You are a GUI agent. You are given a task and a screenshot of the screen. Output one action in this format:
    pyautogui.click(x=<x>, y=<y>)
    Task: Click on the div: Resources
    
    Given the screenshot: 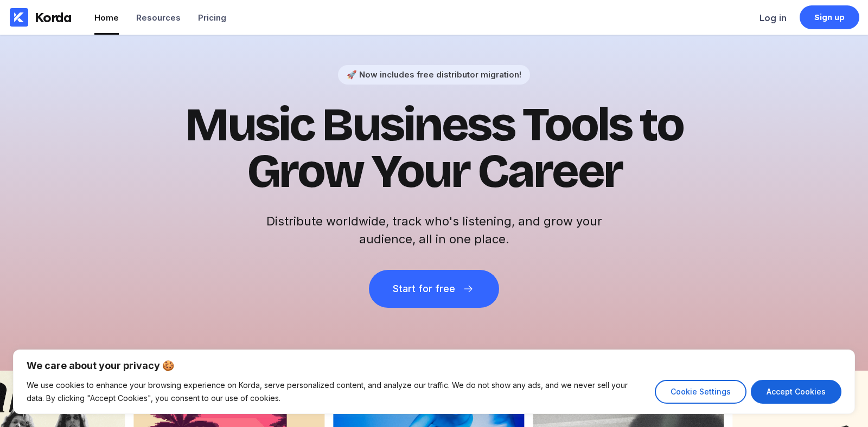 What is the action you would take?
    pyautogui.click(x=159, y=17)
    